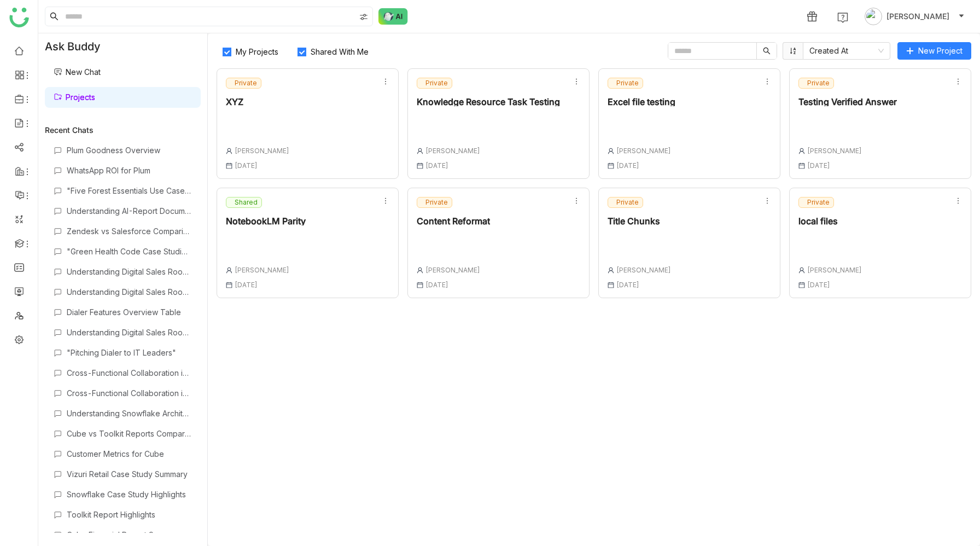 The height and width of the screenshot is (546, 980). What do you see at coordinates (339, 52) in the screenshot?
I see `span: Shared With Me` at bounding box center [339, 52].